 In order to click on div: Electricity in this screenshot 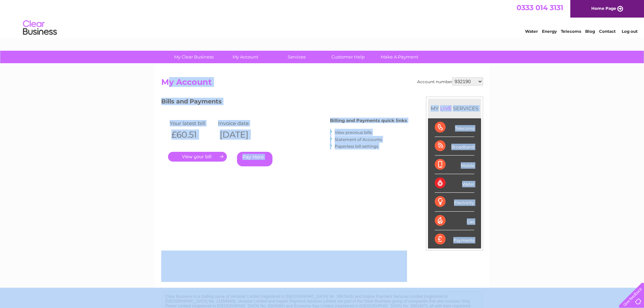, I will do `click(455, 202)`.